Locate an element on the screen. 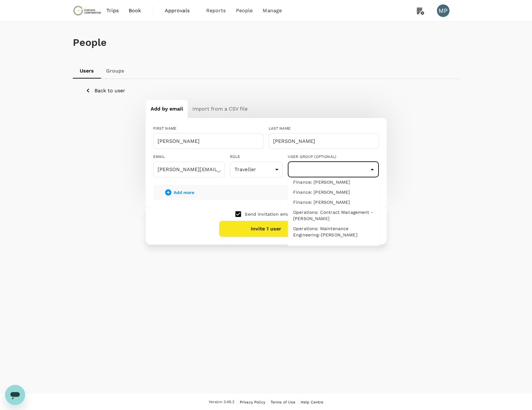 The image size is (532, 410). button: Back to user is located at coordinates (105, 90).